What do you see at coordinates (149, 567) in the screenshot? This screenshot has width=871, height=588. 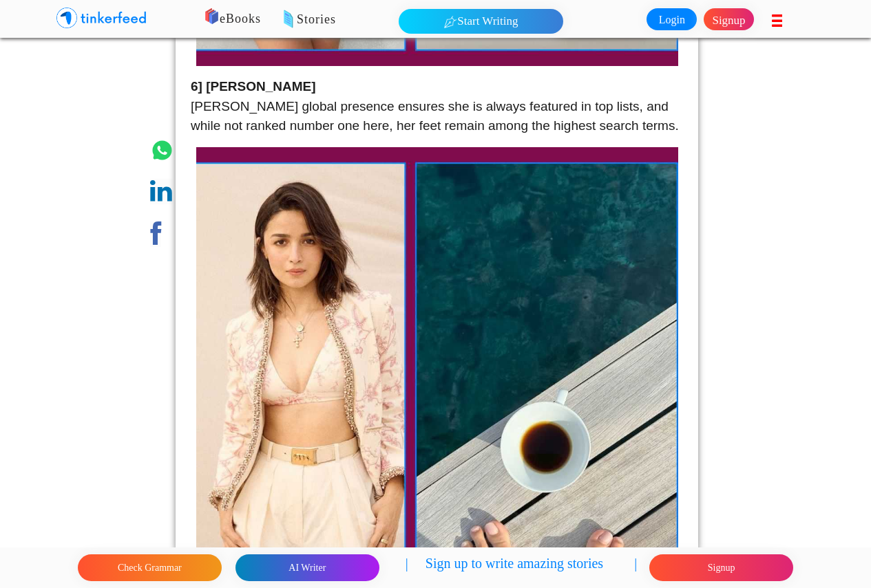 I see `button: Check Grammar` at bounding box center [149, 567].